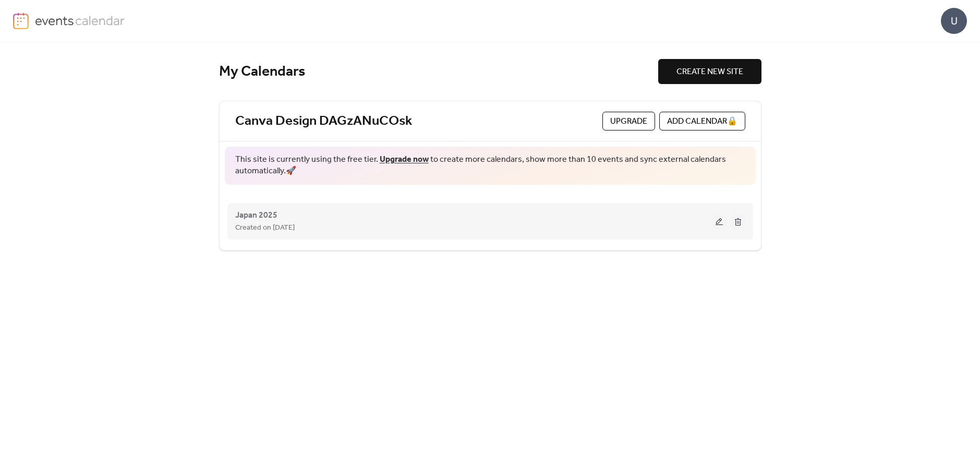 The height and width of the screenshot is (474, 980). Describe the element at coordinates (710, 72) in the screenshot. I see `span: CREATE NEW SITE` at that location.